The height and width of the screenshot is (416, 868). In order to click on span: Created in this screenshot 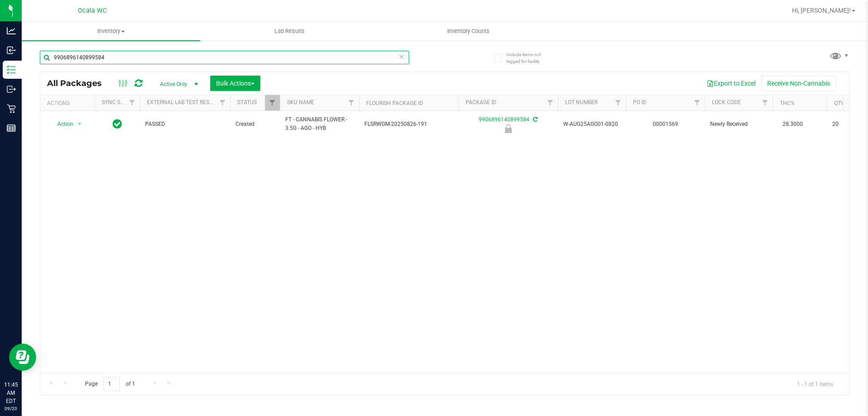, I will do `click(255, 124)`.